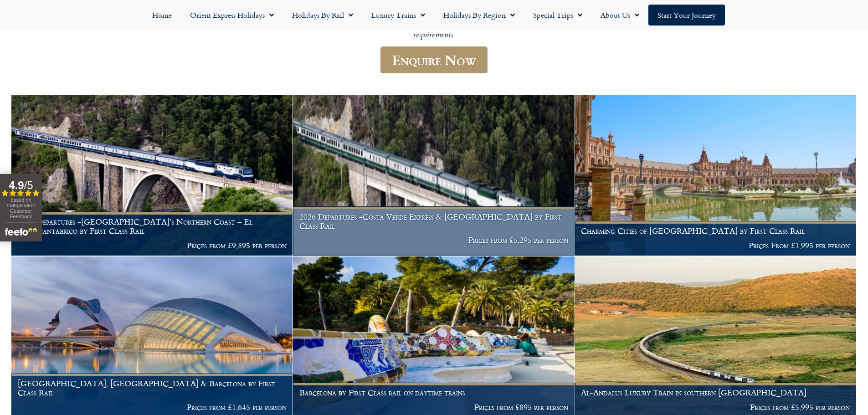  Describe the element at coordinates (479, 15) in the screenshot. I see `a: Holidays by Region` at that location.